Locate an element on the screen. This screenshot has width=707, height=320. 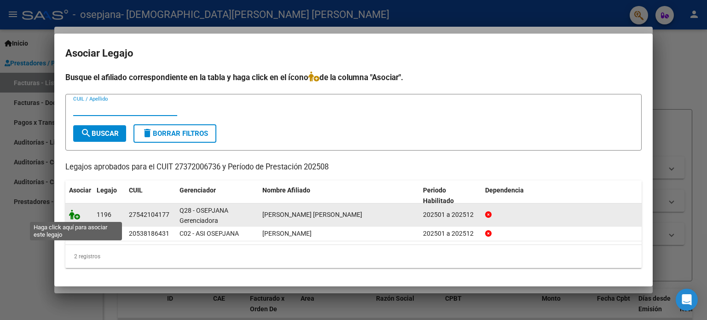
span: 1196 is located at coordinates (104, 214).